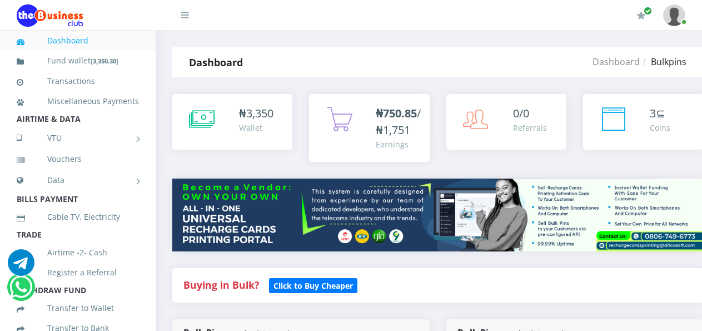 The image size is (702, 331). I want to click on a: Vouchers, so click(78, 159).